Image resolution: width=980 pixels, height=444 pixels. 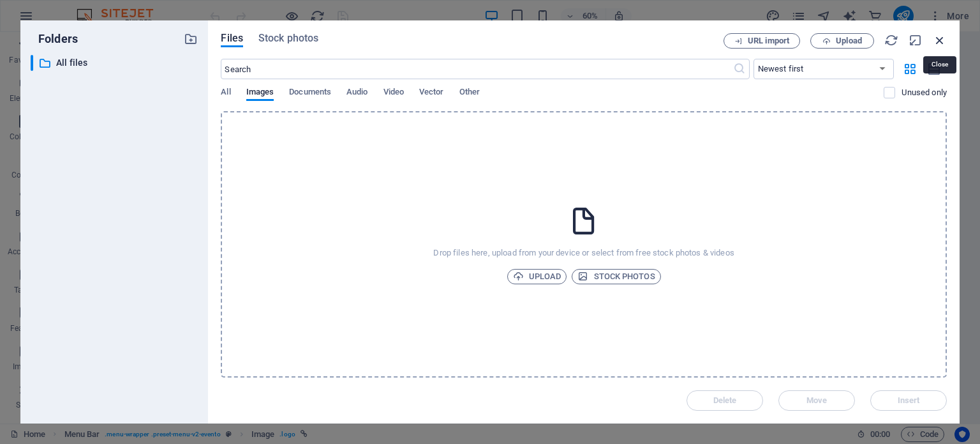 What do you see at coordinates (477, 69) in the screenshot?
I see `input: Search` at bounding box center [477, 69].